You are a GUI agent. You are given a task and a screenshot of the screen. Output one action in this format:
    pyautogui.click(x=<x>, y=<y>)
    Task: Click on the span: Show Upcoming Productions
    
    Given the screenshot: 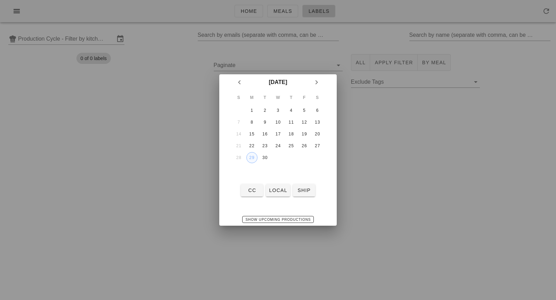 What is the action you would take?
    pyautogui.click(x=278, y=220)
    